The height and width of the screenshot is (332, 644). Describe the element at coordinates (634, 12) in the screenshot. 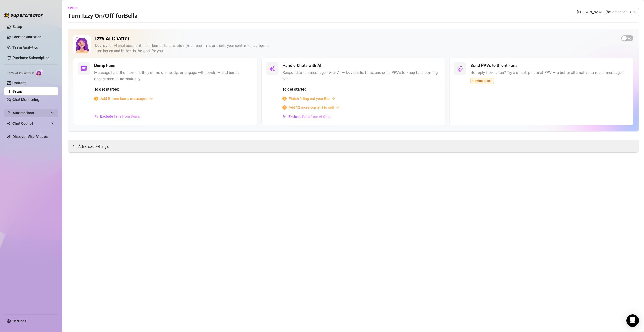

I see `span: team` at that location.